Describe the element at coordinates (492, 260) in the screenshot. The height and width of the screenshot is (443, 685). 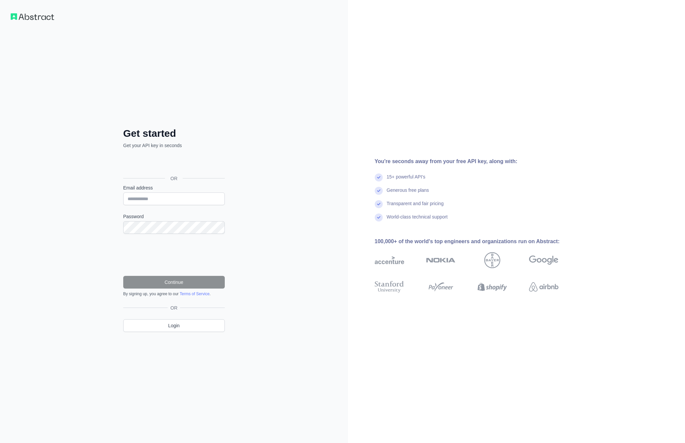
I see `img: bayer` at that location.